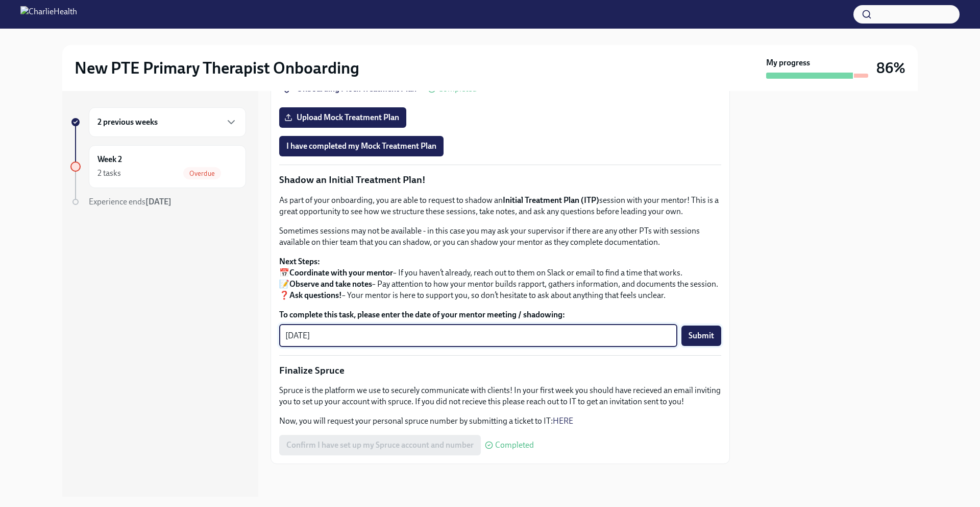  I want to click on span: Upload Mock Treatment Plan, so click(343, 118).